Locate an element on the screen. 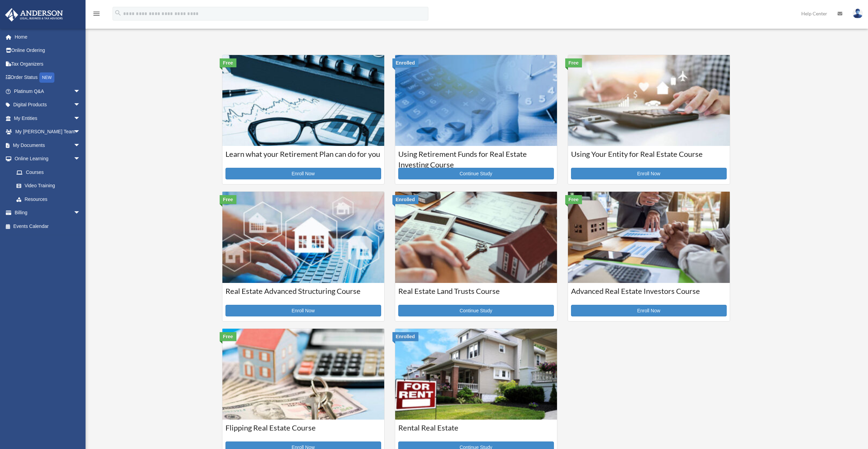  a: Home is located at coordinates (48, 37).